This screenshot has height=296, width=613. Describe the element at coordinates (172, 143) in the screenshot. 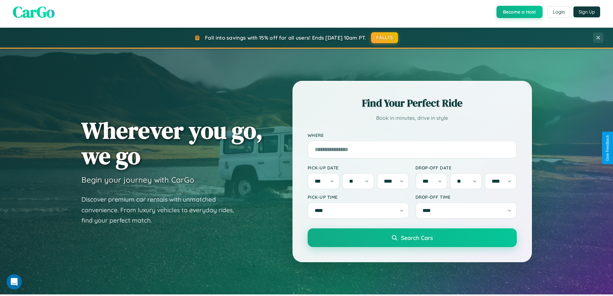

I see `h1: Wherever you go, we go` at that location.